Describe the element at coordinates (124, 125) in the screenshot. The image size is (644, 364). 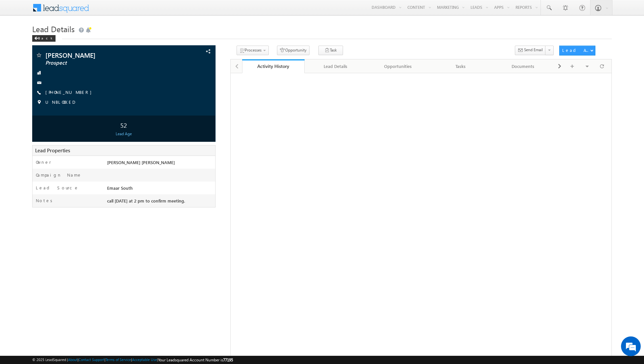
I see `div: 52` at that location.